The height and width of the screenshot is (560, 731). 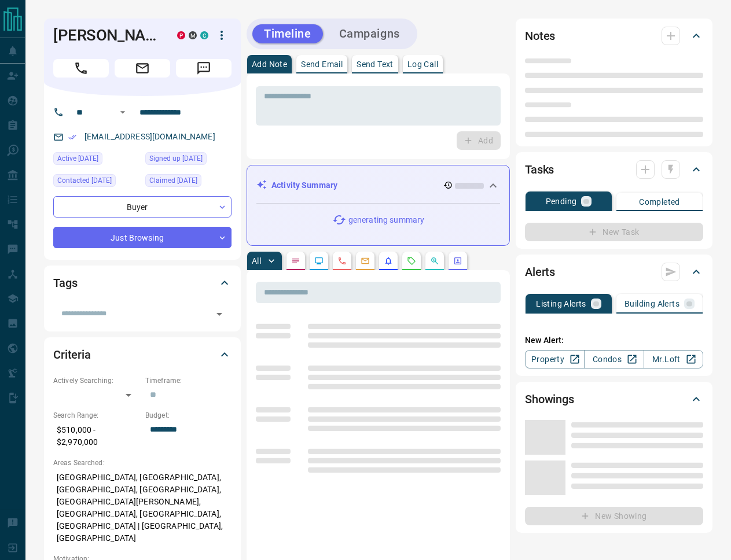 I want to click on span: Call, so click(x=81, y=68).